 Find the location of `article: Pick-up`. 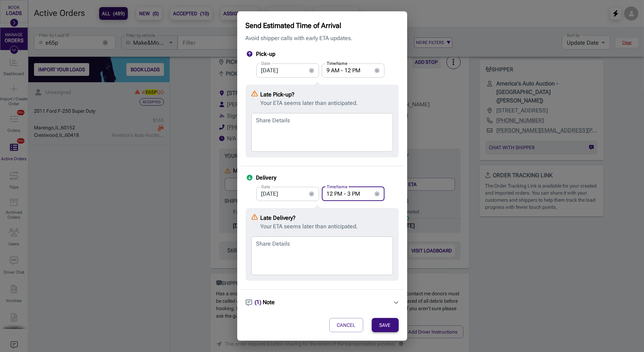

article: Pick-up is located at coordinates (322, 56).